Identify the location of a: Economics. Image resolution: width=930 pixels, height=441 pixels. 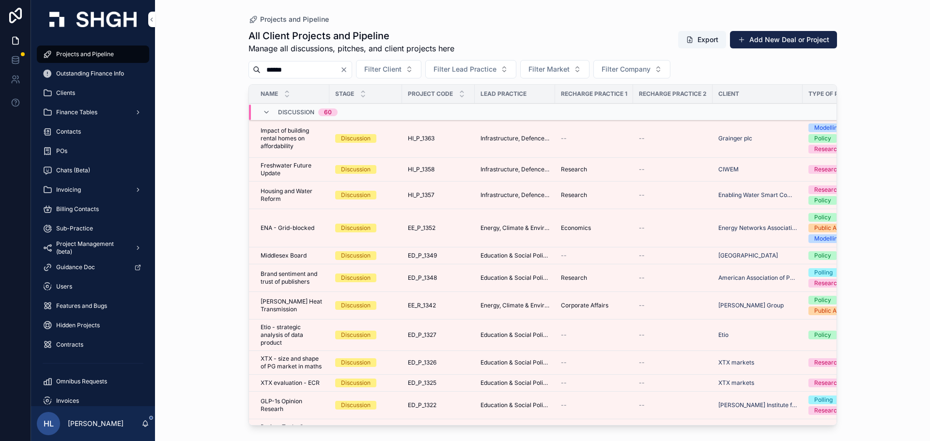
(594, 228).